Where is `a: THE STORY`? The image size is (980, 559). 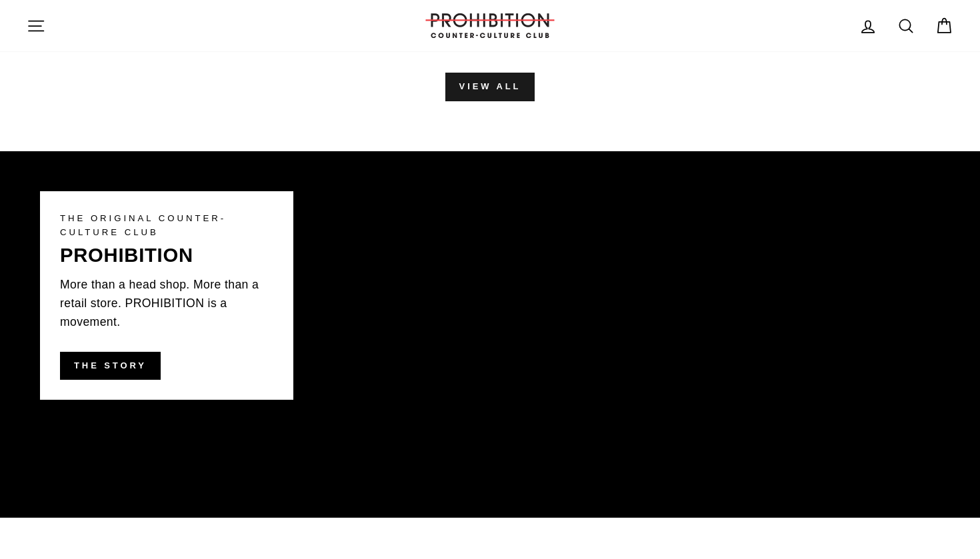
a: THE STORY is located at coordinates (110, 366).